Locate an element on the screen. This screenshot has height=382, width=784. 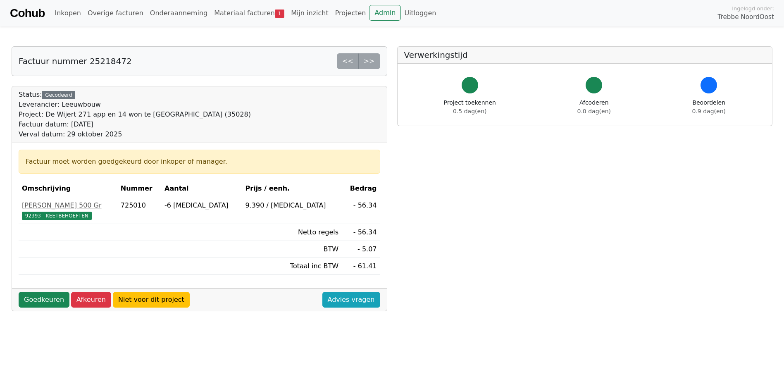
span: 92393 - KEETBEHOEFTEN is located at coordinates (57, 216).